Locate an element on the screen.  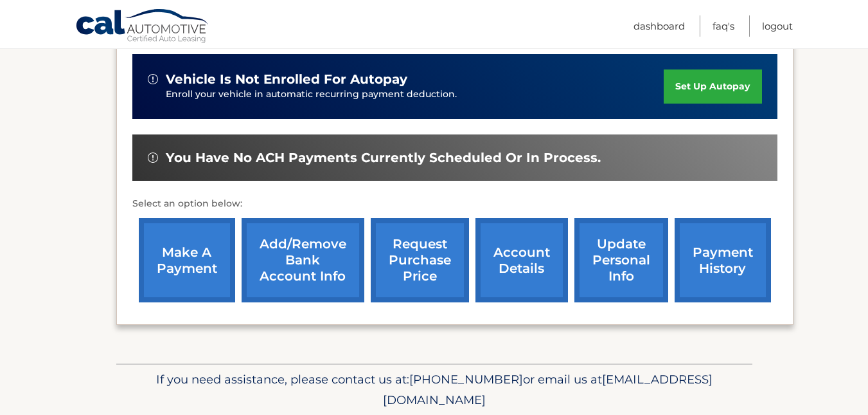
a: request purchase price is located at coordinates (419, 260).